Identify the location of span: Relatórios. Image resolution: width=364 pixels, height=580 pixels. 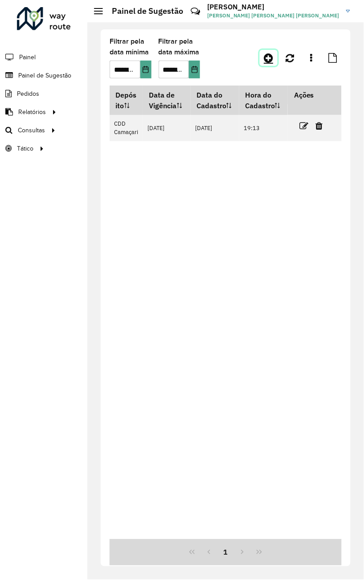
(32, 112).